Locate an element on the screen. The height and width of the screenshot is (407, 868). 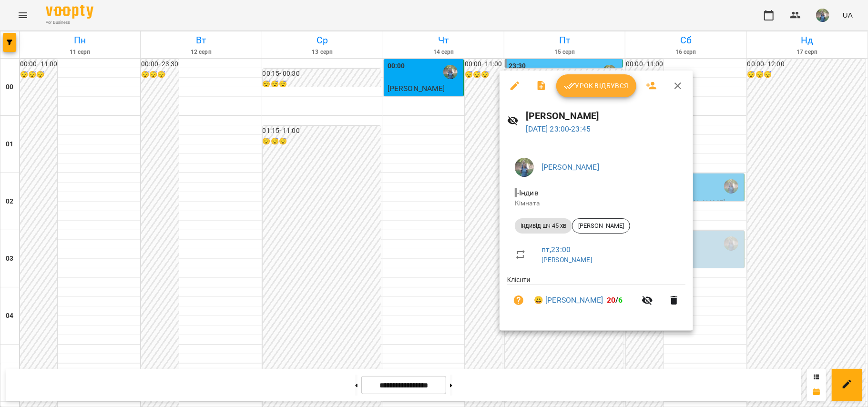
button: Візит ще не сплачено. Додати оплату? is located at coordinates (518, 300).